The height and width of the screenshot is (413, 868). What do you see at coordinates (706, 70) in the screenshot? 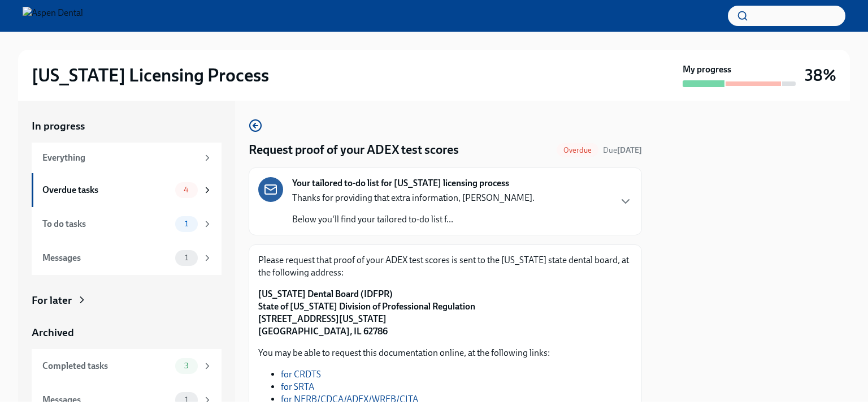
I see `strong: My progress` at bounding box center [706, 70].